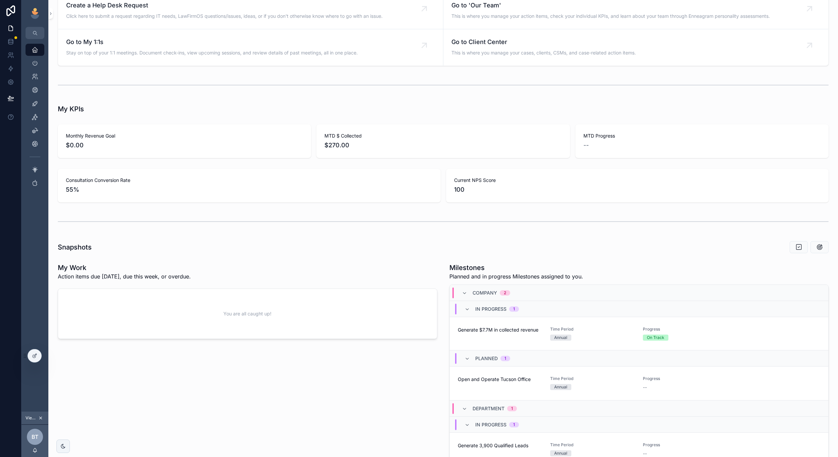  I want to click on span: MTD Progress, so click(702, 136).